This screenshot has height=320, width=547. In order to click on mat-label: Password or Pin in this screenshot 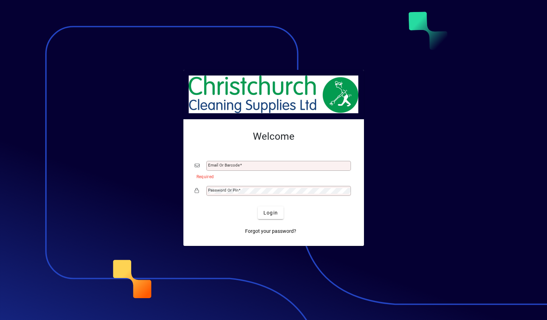, I will do `click(223, 190)`.